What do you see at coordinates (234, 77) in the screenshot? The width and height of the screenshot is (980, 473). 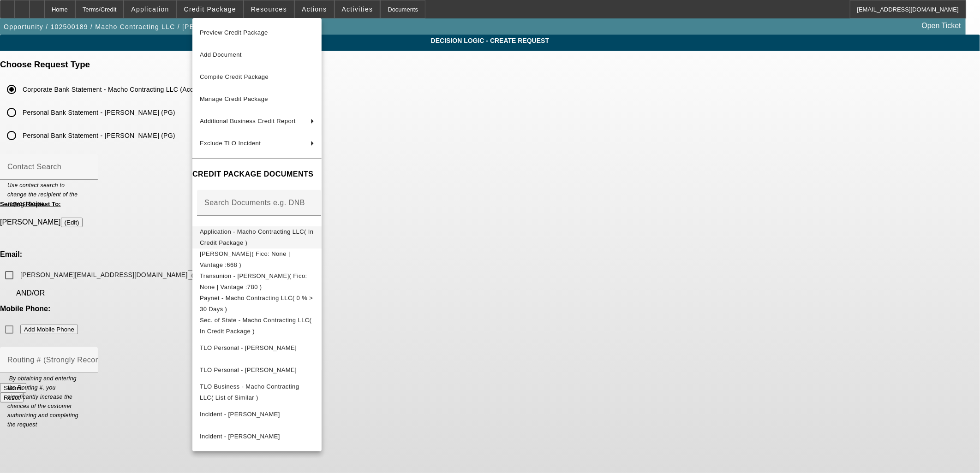 I see `span: Compile Credit Package` at bounding box center [234, 77].